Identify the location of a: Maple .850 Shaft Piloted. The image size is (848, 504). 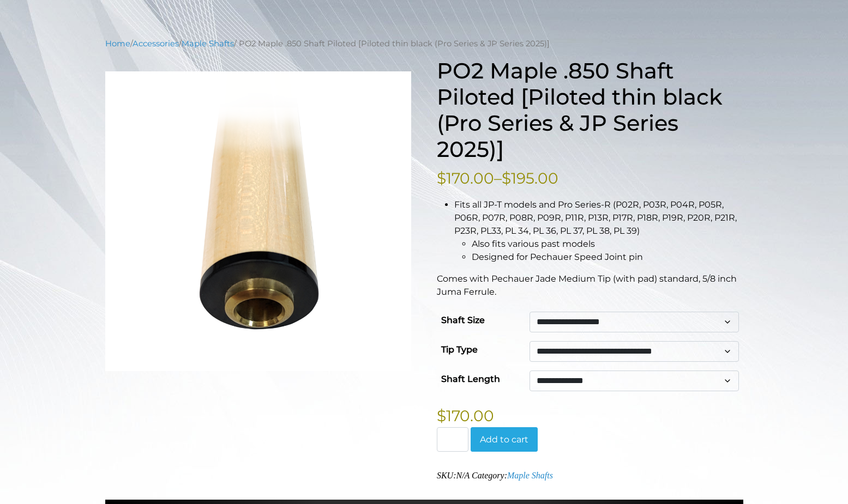
(258, 221).